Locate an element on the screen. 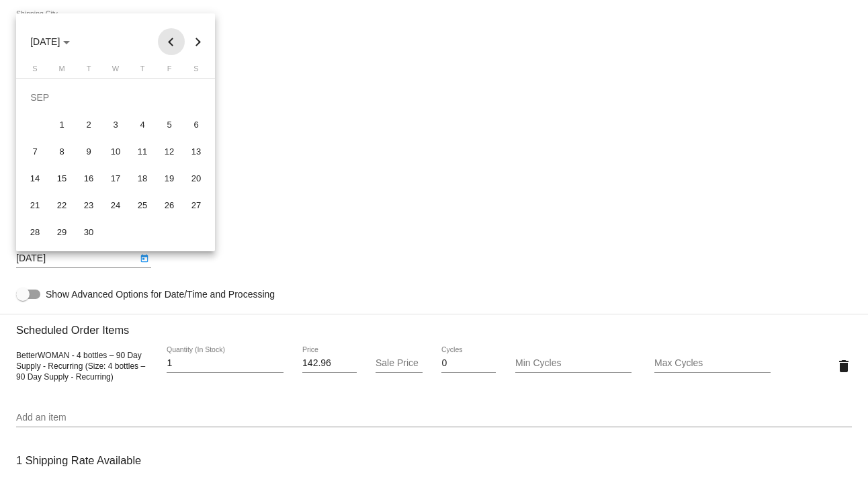 This screenshot has height=477, width=868. div: 21 is located at coordinates (35, 205).